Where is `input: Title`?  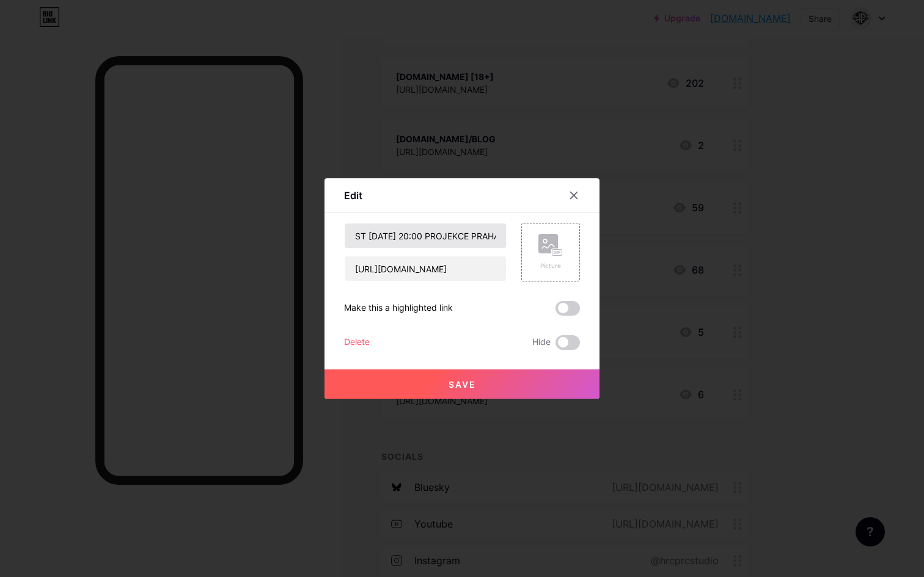 input: Title is located at coordinates (426, 236).